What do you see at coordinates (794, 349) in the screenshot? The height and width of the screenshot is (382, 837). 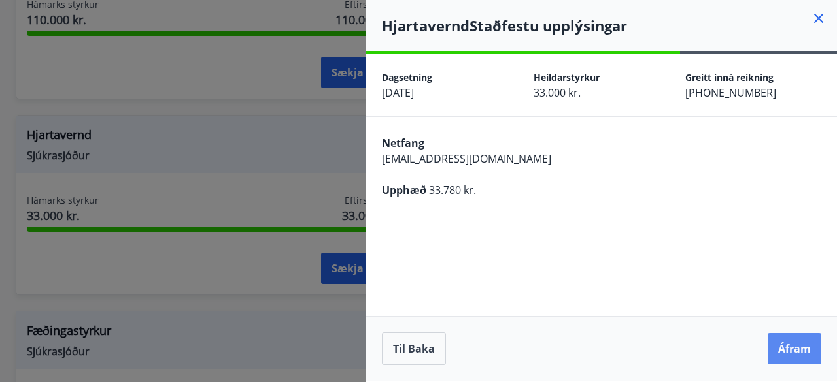 I see `button: Áfram` at bounding box center [794, 349].